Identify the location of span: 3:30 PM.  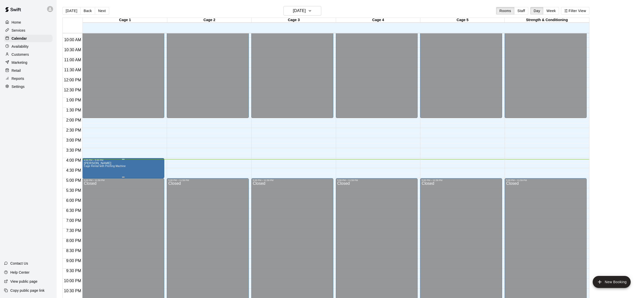
(74, 150).